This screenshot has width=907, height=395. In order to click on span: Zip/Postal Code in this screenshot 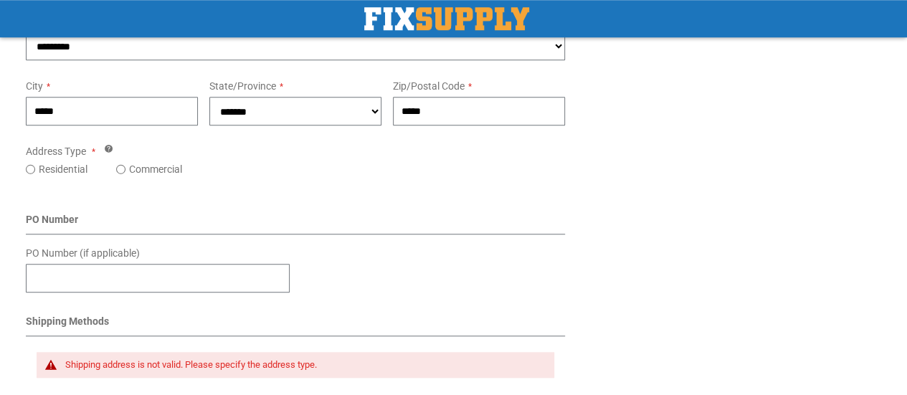, I will do `click(429, 86)`.